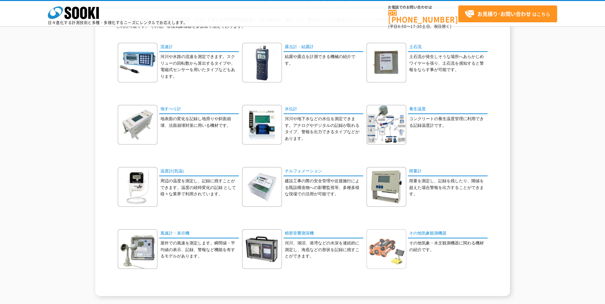  Describe the element at coordinates (137, 187) in the screenshot. I see `img: 温度計(気温)` at that location.